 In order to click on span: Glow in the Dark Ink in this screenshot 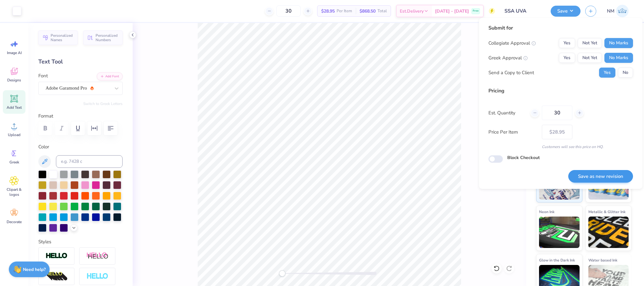, I will do `click(557, 259)`.